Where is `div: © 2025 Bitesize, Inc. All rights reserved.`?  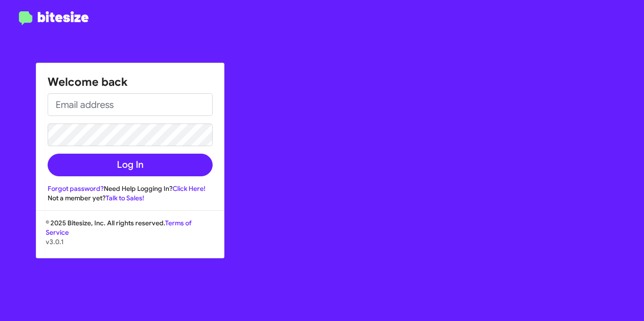
div: © 2025 Bitesize, Inc. All rights reserved. is located at coordinates (130, 238).